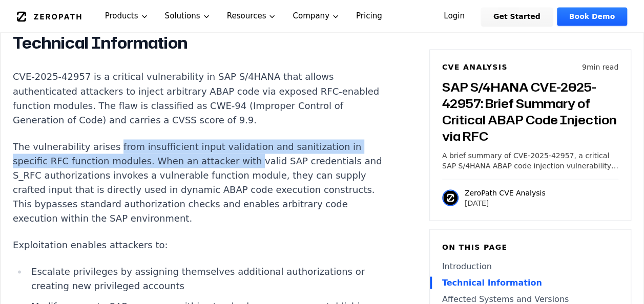 Image resolution: width=644 pixels, height=304 pixels. I want to click on a: Technical Information, so click(530, 282).